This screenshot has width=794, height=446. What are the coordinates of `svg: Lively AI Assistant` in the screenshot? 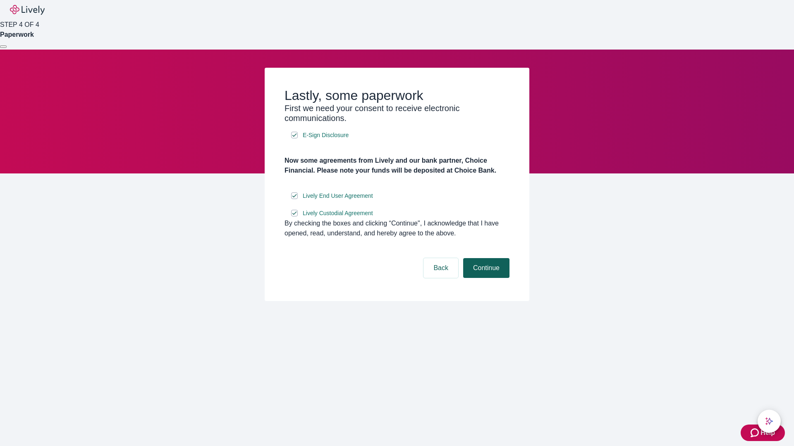 It's located at (769, 422).